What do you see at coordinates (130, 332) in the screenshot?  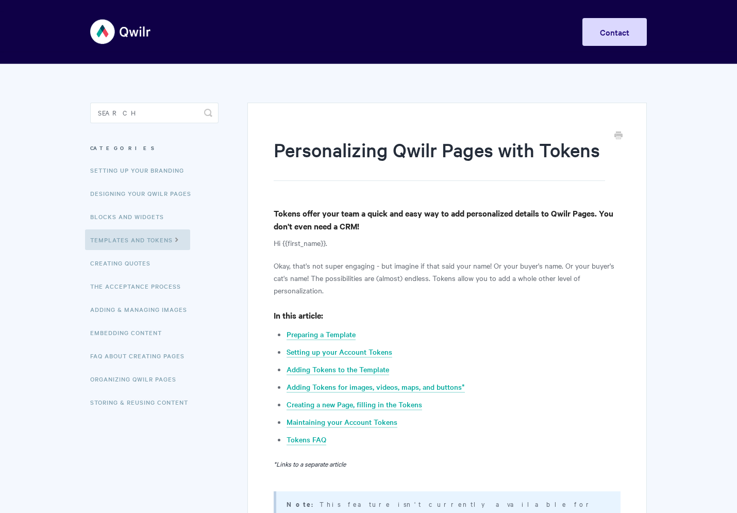 I see `a: Embedding Content` at bounding box center [130, 332].